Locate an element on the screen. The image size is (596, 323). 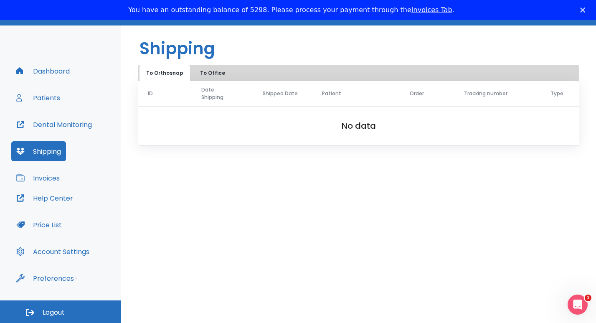
button: Price List is located at coordinates (39, 225).